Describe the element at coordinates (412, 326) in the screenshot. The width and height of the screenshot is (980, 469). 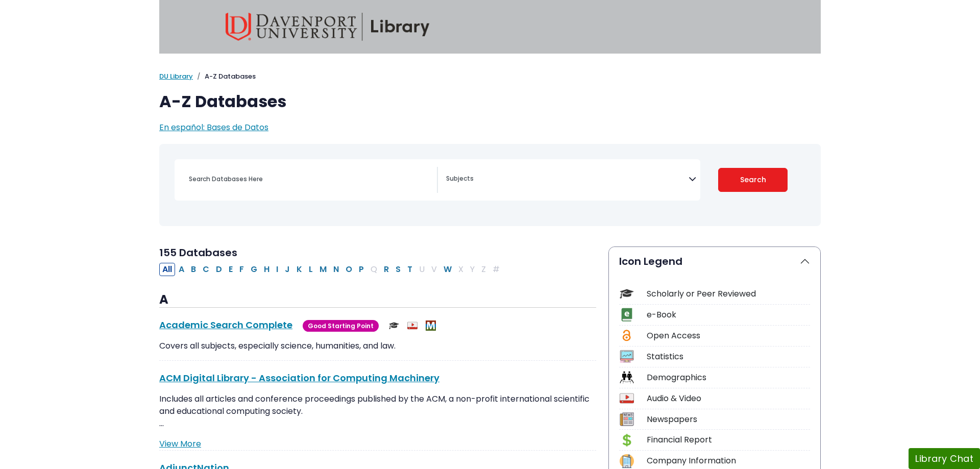
I see `img: Audio & Video` at that location.